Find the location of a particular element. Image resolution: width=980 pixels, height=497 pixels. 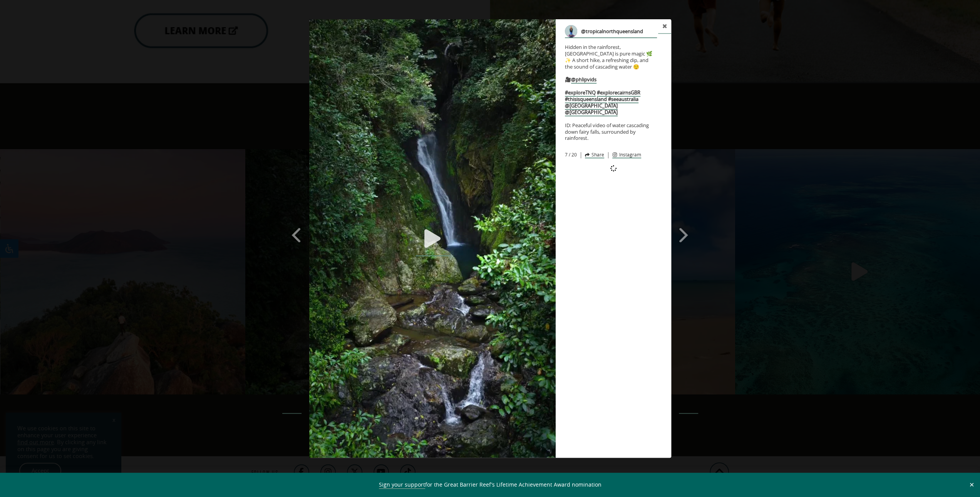

img: tropicalnorthqueensland.webp is located at coordinates (571, 31).